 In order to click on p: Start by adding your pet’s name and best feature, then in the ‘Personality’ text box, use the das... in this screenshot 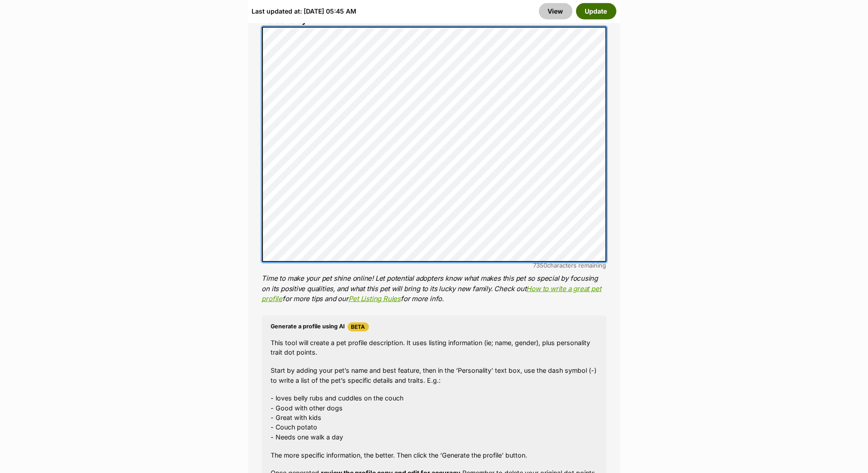, I will do `click(434, 375)`.